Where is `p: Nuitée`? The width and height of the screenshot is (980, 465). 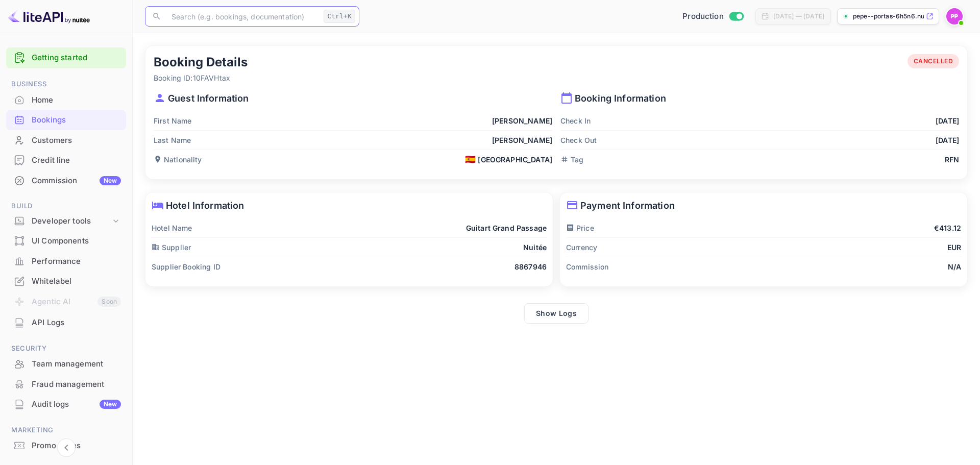
p: Nuitée is located at coordinates (534, 247).